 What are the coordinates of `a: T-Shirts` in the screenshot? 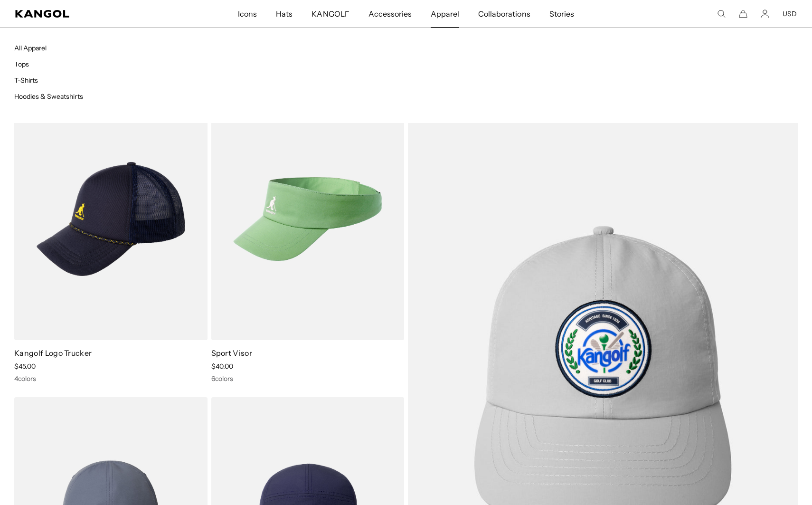 It's located at (26, 80).